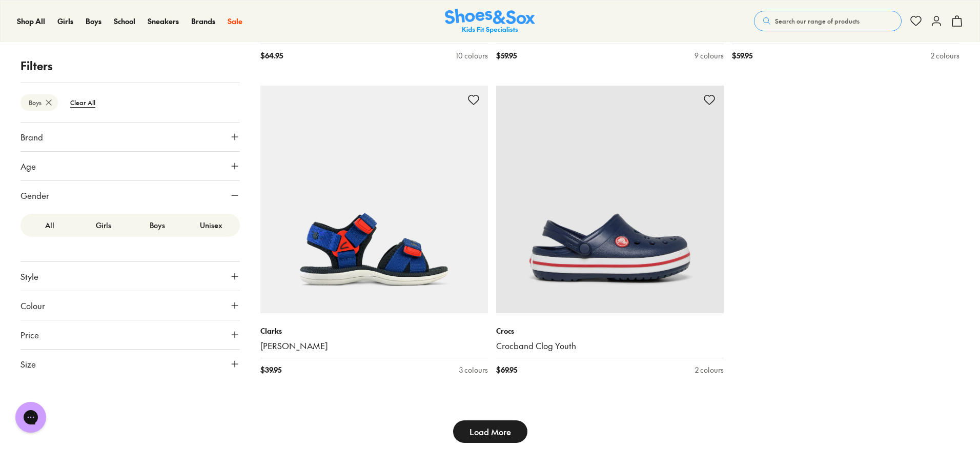  What do you see at coordinates (130, 276) in the screenshot?
I see `button: Style` at bounding box center [130, 276].